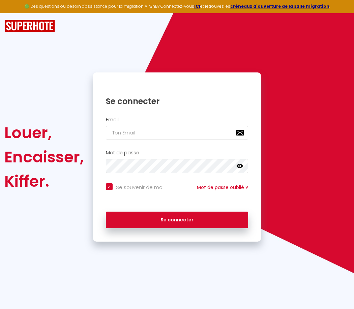 The width and height of the screenshot is (354, 309). Describe the element at coordinates (177, 153) in the screenshot. I see `h2: Mot de passe` at that location.